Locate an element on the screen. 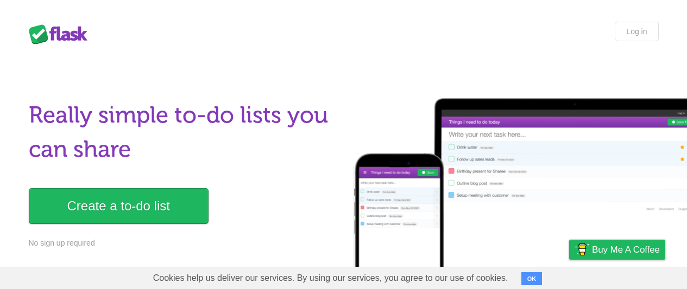  span: Buy me a coffee is located at coordinates (625, 250).